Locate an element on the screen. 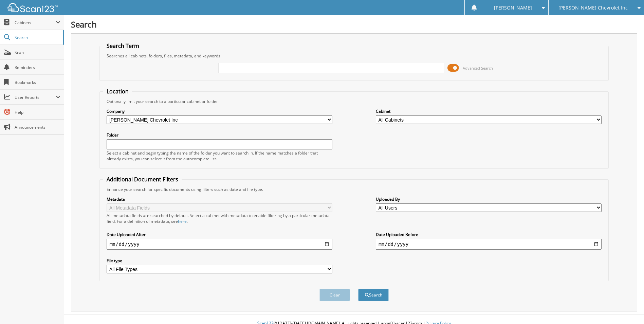 The image size is (644, 324). legend: Additional Document Filters is located at coordinates (142, 179).